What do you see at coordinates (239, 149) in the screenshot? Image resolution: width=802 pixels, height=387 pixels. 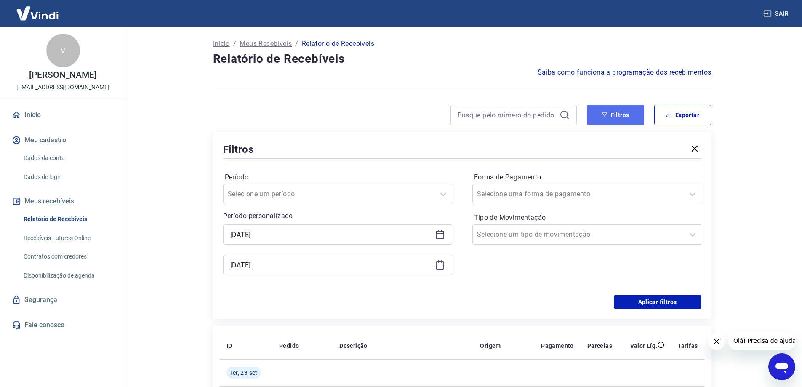 I see `h5: Filtros` at bounding box center [239, 149].